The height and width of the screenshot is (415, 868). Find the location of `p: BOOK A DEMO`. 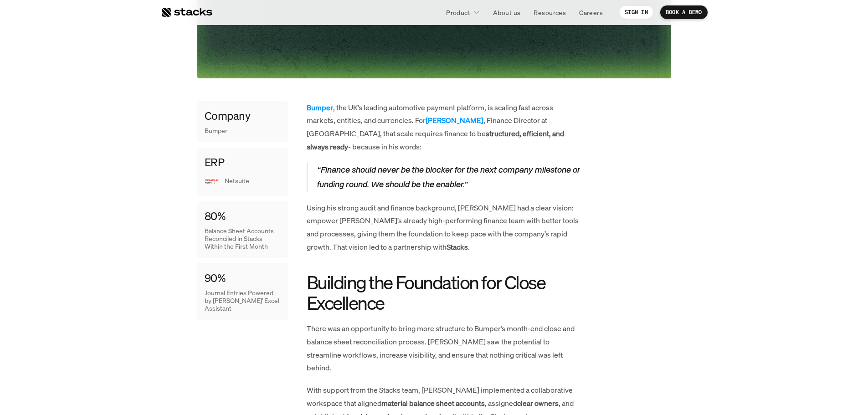

p: BOOK A DEMO is located at coordinates (684, 12).